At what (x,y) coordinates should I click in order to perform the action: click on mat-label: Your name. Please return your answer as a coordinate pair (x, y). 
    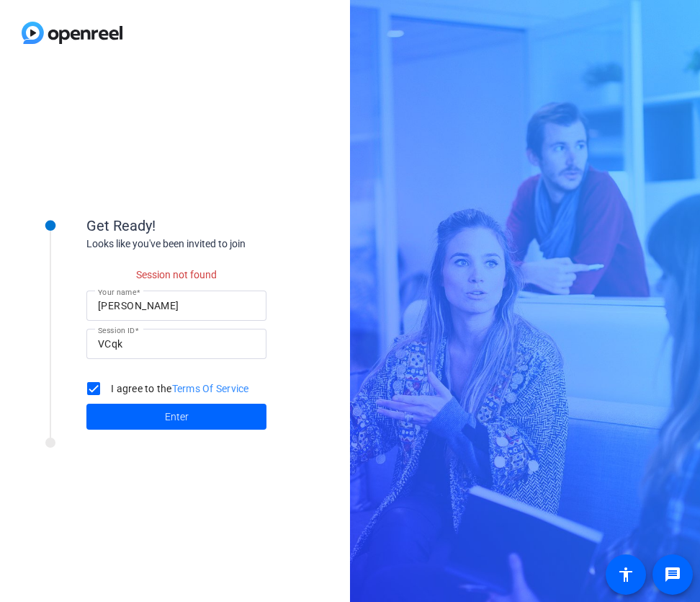
    Looking at the image, I should click on (116, 292).